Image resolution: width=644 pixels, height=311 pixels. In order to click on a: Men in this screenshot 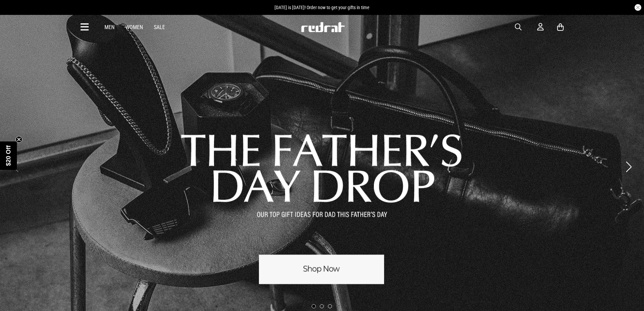, I will do `click(110, 27)`.